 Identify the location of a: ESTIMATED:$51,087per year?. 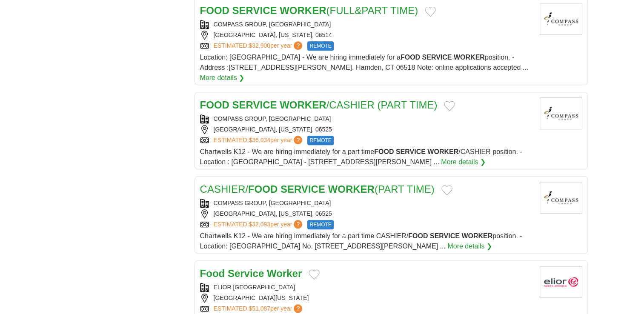
(259, 308).